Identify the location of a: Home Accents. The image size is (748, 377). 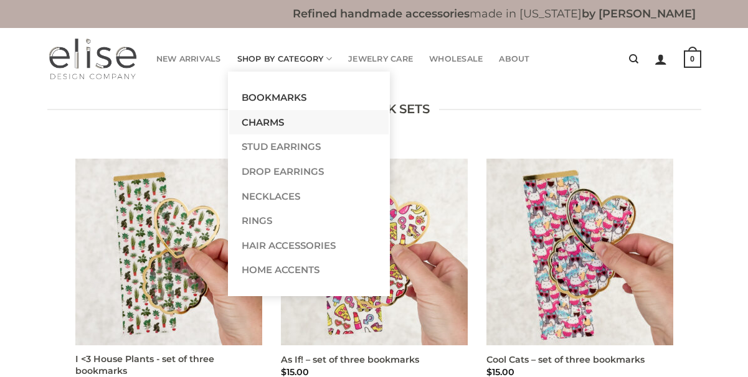
(309, 270).